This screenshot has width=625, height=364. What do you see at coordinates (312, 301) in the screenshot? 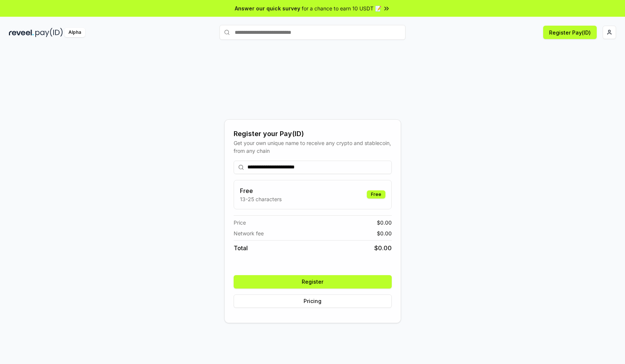
I see `button: Pricing` at bounding box center [312, 301].